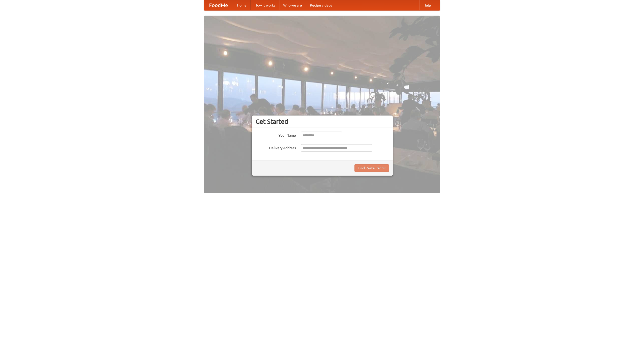  What do you see at coordinates (242, 5) in the screenshot?
I see `a: Home` at bounding box center [242, 5].